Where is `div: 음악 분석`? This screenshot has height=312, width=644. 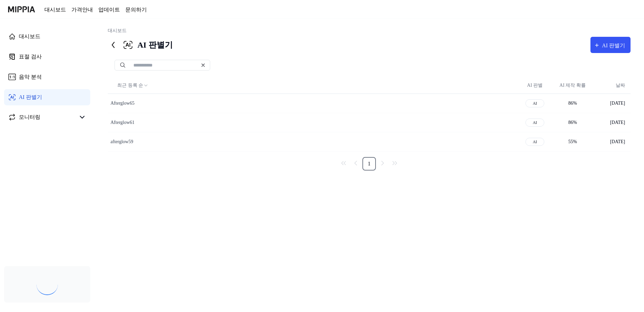
div: 음악 분석 is located at coordinates (29, 77).